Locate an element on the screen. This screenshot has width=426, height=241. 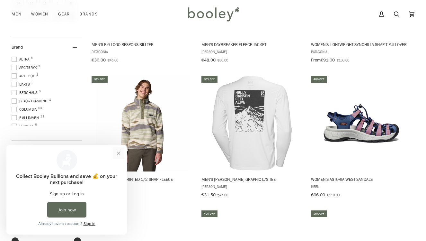
span: 21 is located at coordinates (42, 116).